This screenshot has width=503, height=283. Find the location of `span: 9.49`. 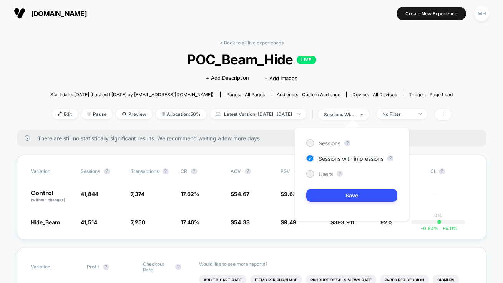

span: 9.49 is located at coordinates (290, 222).